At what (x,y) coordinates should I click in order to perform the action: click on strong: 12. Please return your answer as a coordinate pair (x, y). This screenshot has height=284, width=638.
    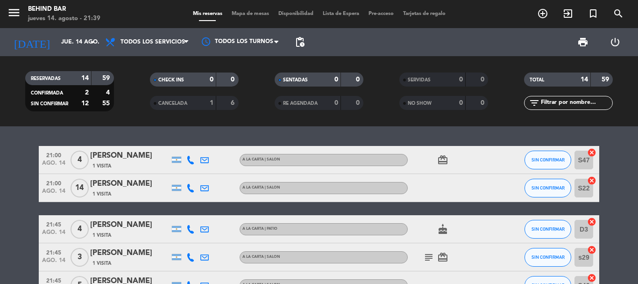
    Looking at the image, I should click on (85, 103).